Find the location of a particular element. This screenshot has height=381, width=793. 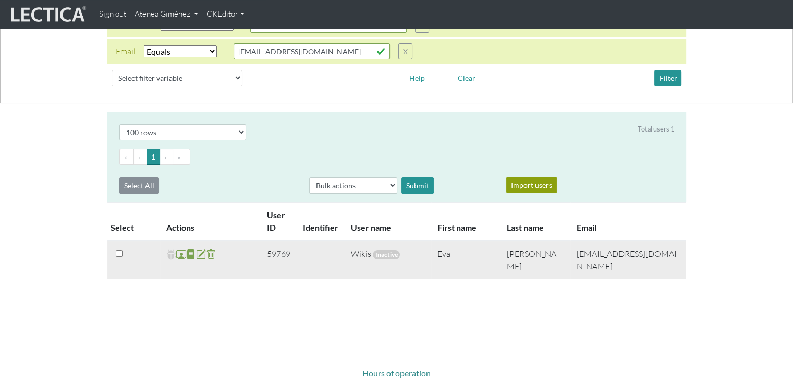

span: reports is located at coordinates (191, 254).